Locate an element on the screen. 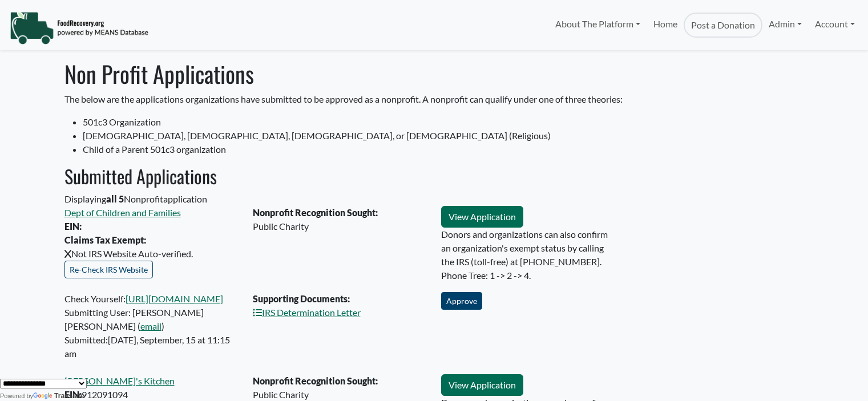 The image size is (868, 401). p: The below are the applications organizations have submitted to be approved as a nonprofit. A nonp... is located at coordinates (434, 99).